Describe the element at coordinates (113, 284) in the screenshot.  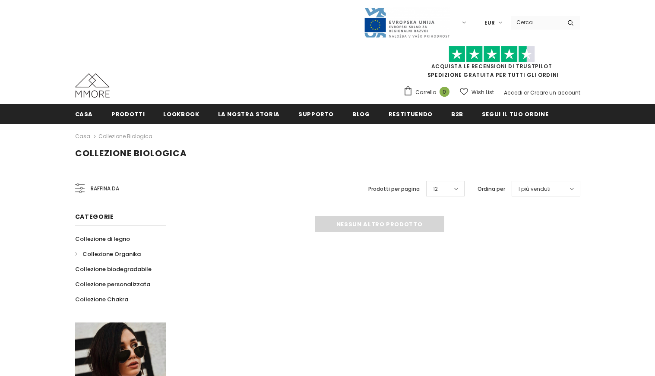
I see `span: Collezione personalizzata` at that location.